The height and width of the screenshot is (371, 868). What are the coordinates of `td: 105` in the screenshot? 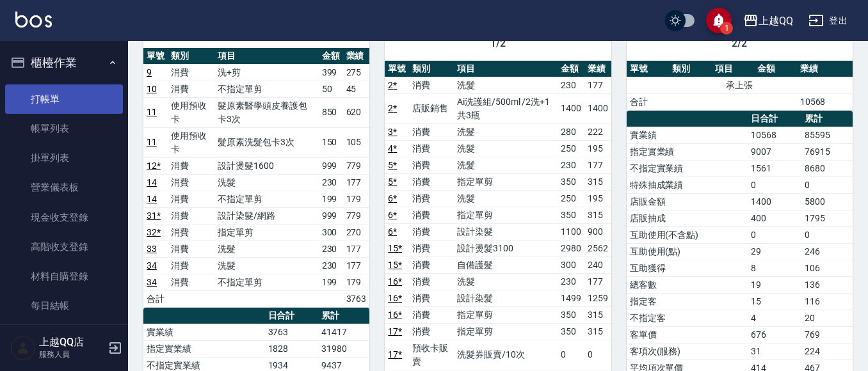 It's located at (357, 142).